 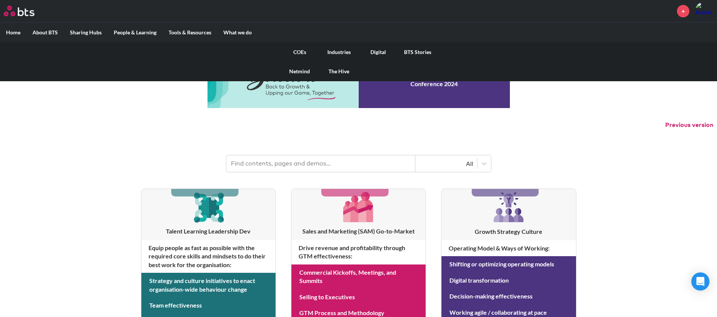 I want to click on button: Previous version, so click(x=689, y=125).